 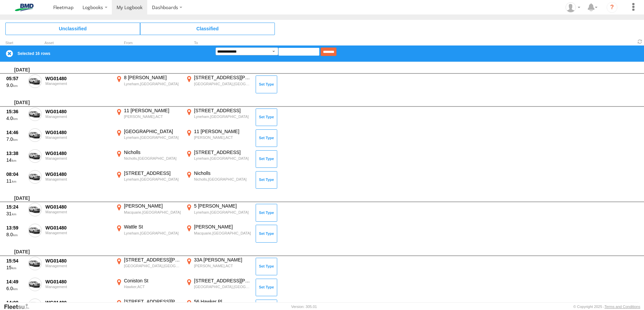 I want to click on div: 31, so click(x=16, y=214).